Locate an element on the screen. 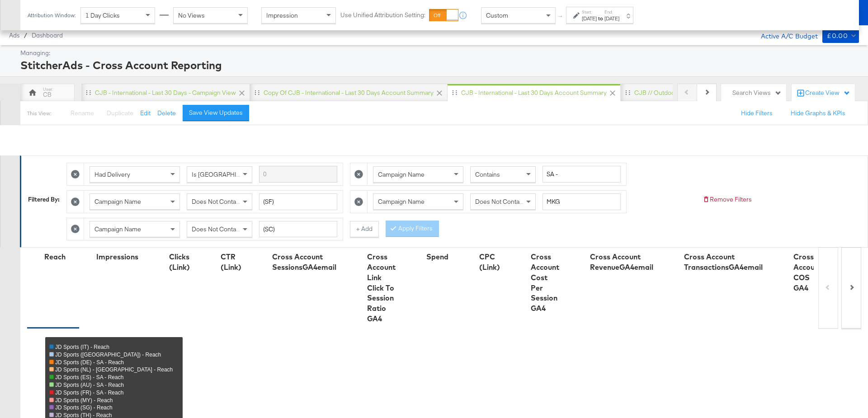  div: CJB // Outdoors is located at coordinates (657, 93).